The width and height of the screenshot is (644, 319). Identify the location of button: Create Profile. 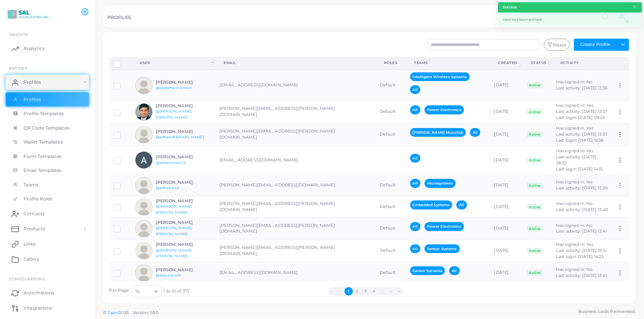
(596, 45).